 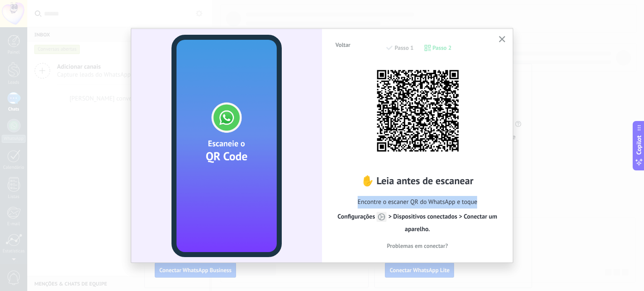 What do you see at coordinates (362, 216) in the screenshot?
I see `span: Configurações` at bounding box center [362, 216].